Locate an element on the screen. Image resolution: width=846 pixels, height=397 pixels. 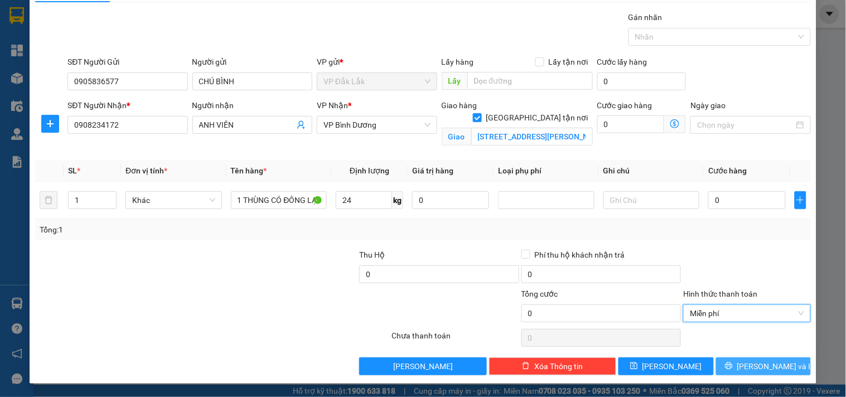
span: Lấy is located at coordinates (454, 81).